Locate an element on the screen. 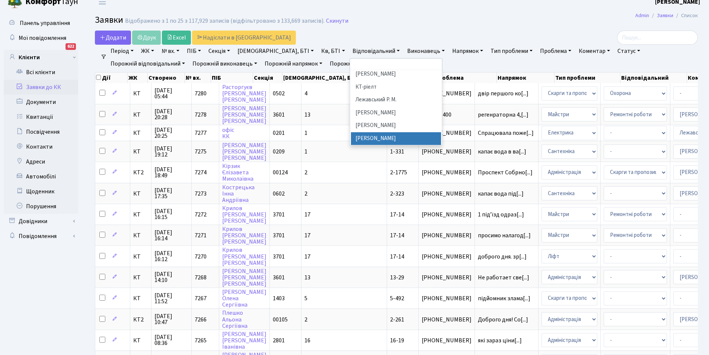 This screenshot has height=355, width=709. a: Коментар is located at coordinates (595, 51).